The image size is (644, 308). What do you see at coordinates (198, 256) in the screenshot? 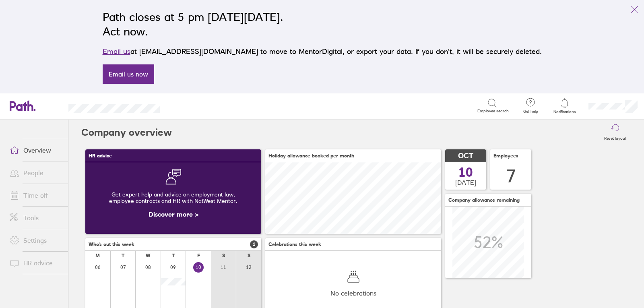
I see `div: F` at bounding box center [198, 256].